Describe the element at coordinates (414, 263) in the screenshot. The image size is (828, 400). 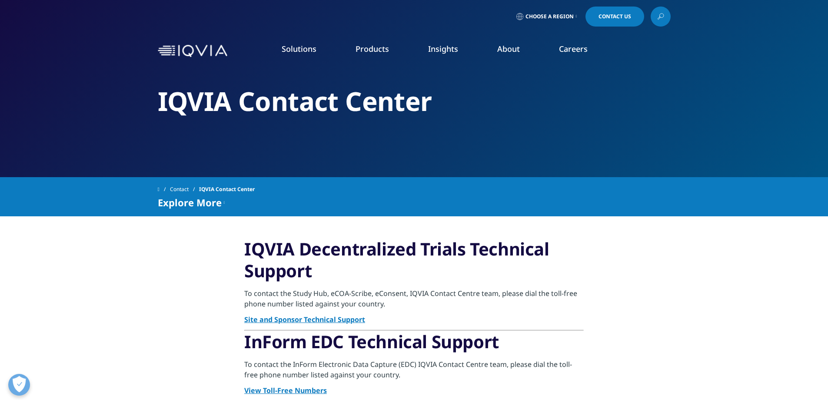
I see `h3: IQVIA Decentralized Trials Technical Support` at that location.